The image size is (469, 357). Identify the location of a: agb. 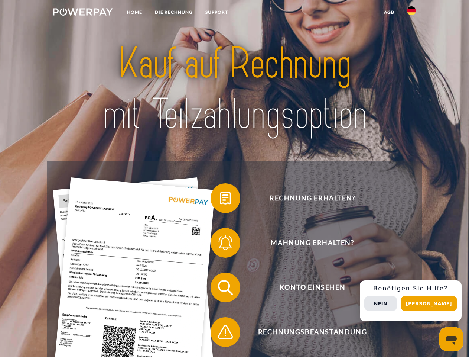
(389, 12).